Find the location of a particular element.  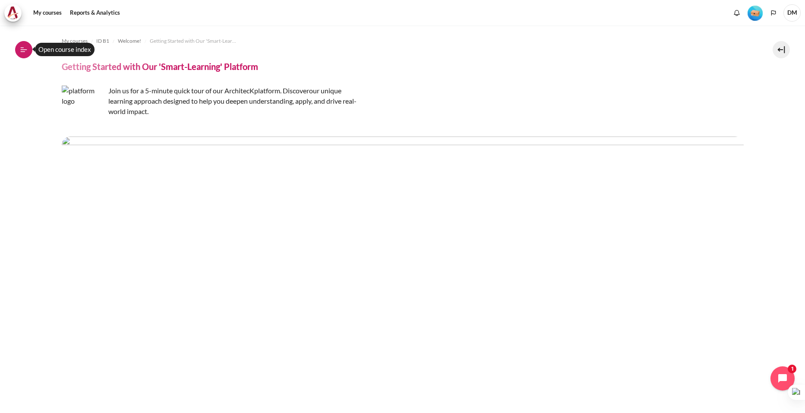

nav: Navigation bar is located at coordinates (403, 41).